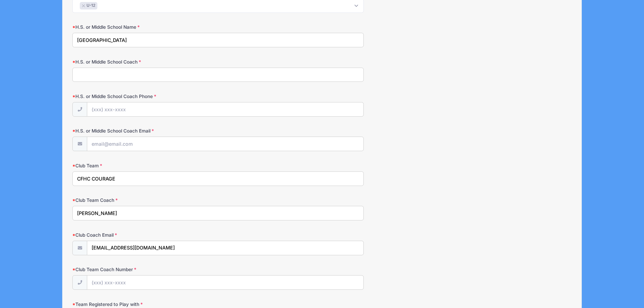 This screenshot has width=644, height=308. What do you see at coordinates (155, 27) in the screenshot?
I see `label: H.S. or Middle School Name` at bounding box center [155, 27].